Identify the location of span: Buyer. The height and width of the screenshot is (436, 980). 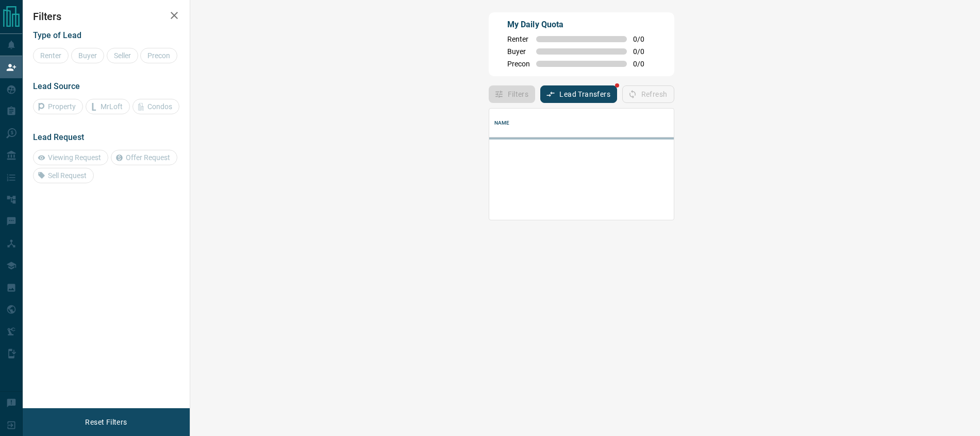
(519, 52).